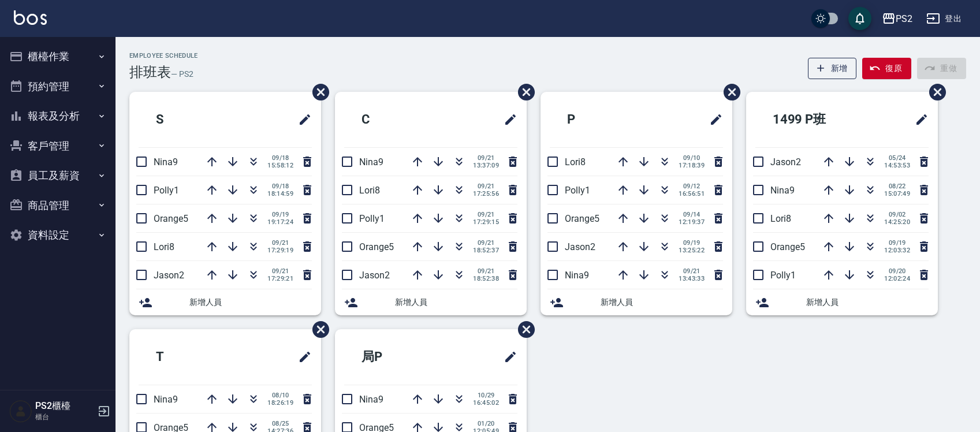 Image resolution: width=980 pixels, height=432 pixels. Describe the element at coordinates (691, 186) in the screenshot. I see `span: 09/12` at that location.